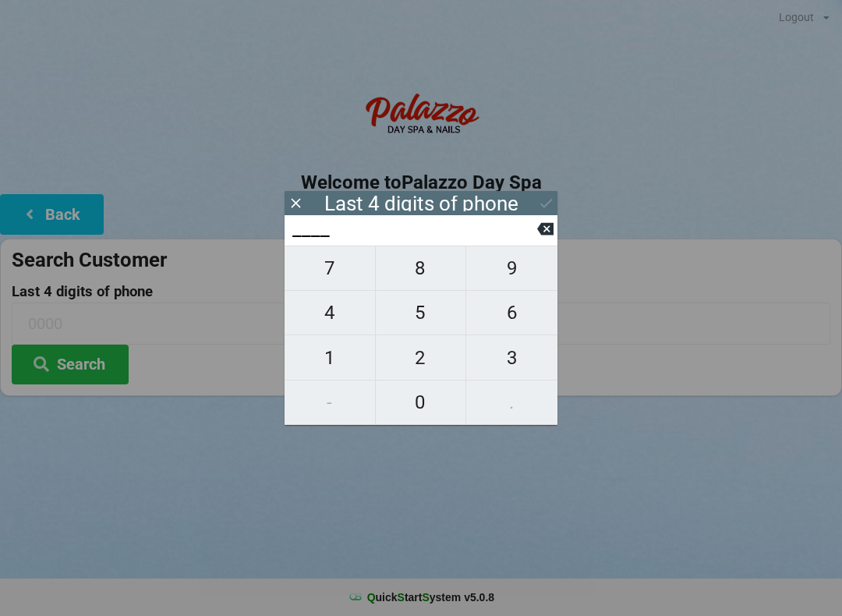 The image size is (842, 616). What do you see at coordinates (511, 268) in the screenshot?
I see `button: 9` at bounding box center [511, 268].